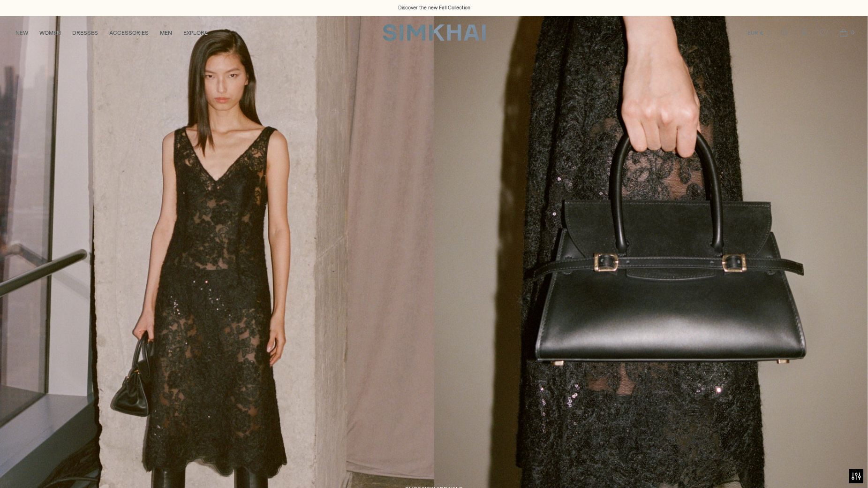 Image resolution: width=868 pixels, height=488 pixels. What do you see at coordinates (824, 33) in the screenshot?
I see `a: Wishlist` at bounding box center [824, 33].